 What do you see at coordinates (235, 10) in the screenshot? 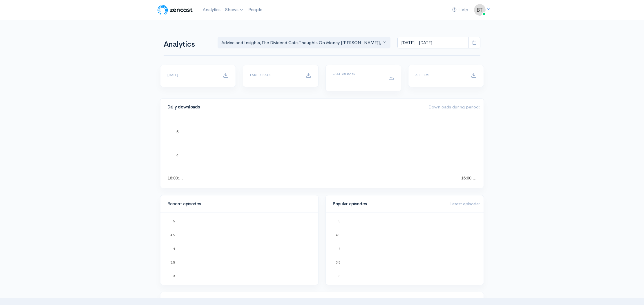
I see `a: Shows` at bounding box center [235, 10].